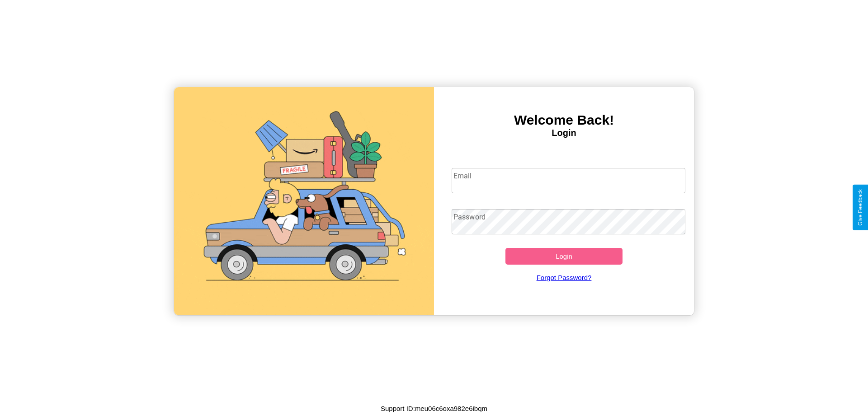 This screenshot has width=868, height=415. I want to click on h3: Welcome Back!, so click(564, 120).